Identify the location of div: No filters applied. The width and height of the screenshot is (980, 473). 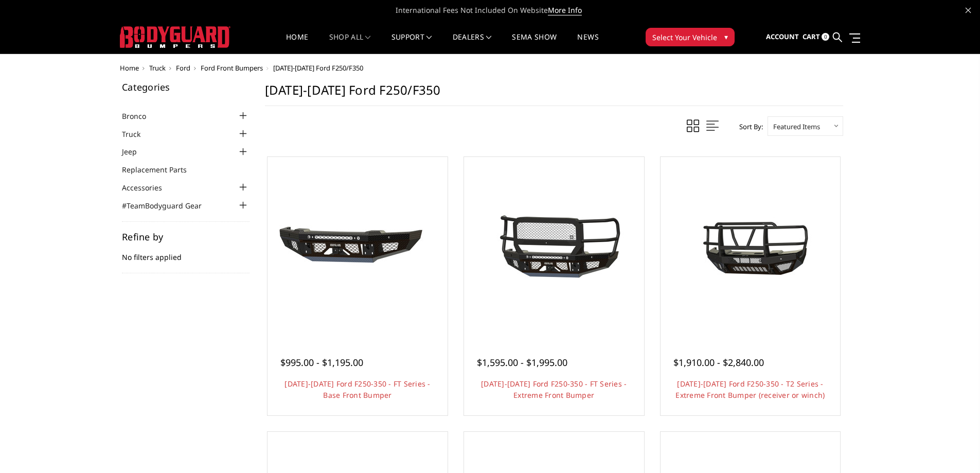
(186, 253).